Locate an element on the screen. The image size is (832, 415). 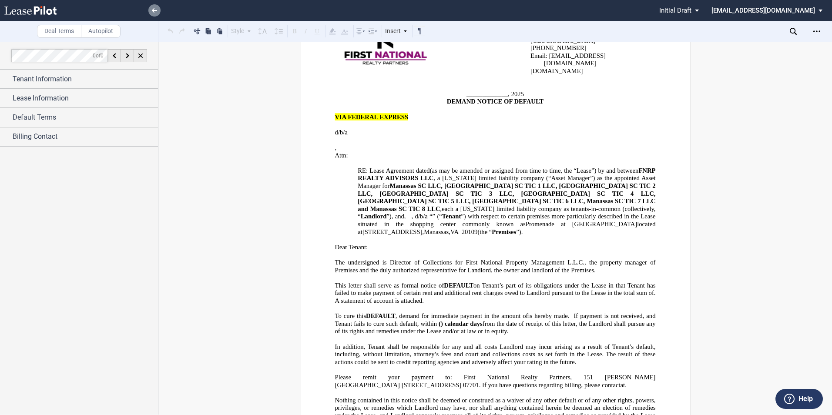
span: Default Terms is located at coordinates (34, 118).